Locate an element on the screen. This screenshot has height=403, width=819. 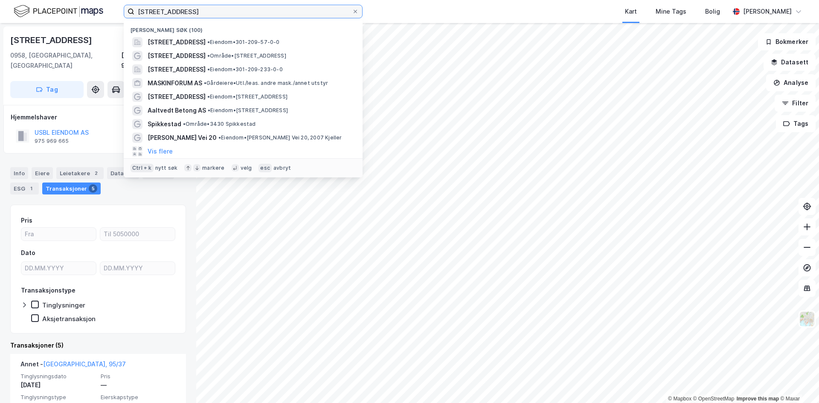
div: markere is located at coordinates (213, 168).